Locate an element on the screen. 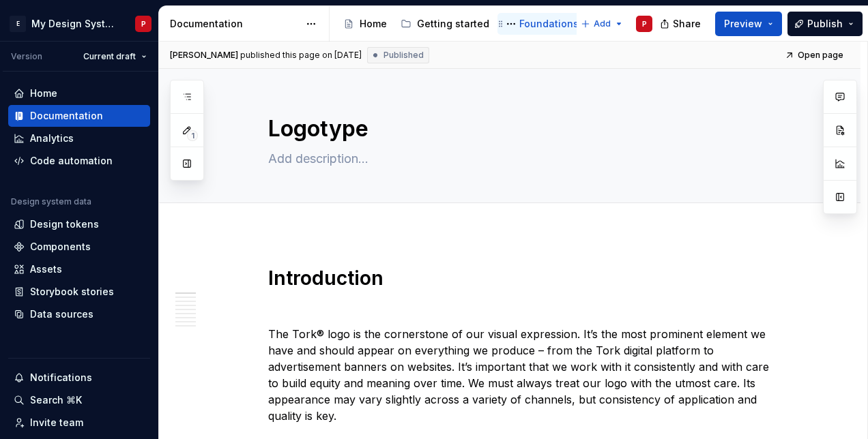  div: Design tokens is located at coordinates (64, 224).